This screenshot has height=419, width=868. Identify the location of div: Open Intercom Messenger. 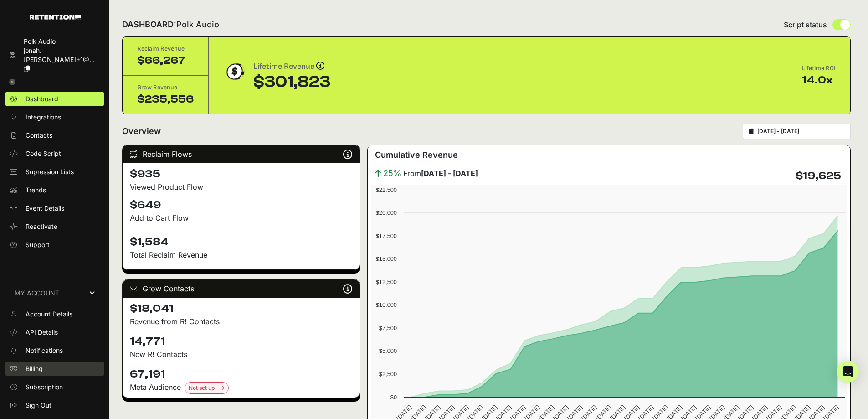
(848, 371).